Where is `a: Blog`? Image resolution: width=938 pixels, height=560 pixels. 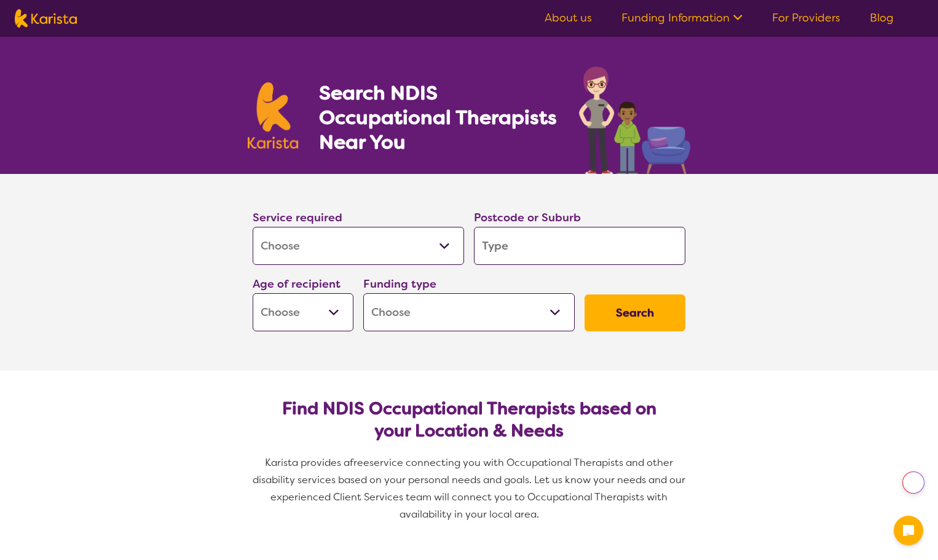 a: Blog is located at coordinates (881, 18).